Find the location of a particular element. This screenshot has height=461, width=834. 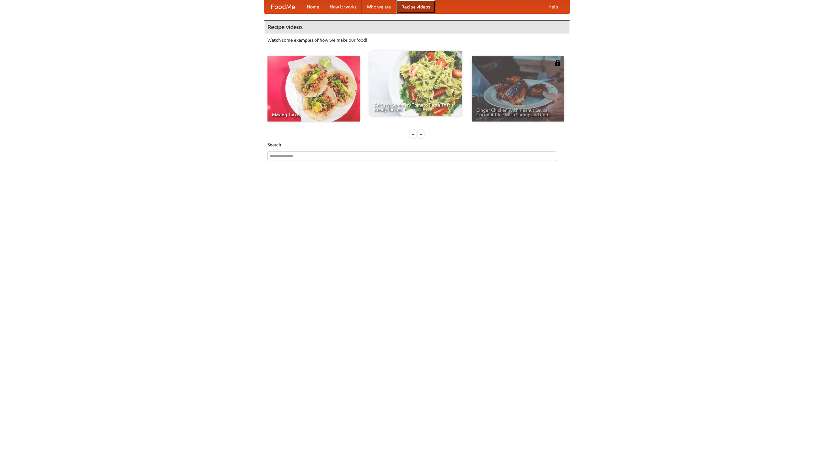

span: An Easy, Summery Tomato Pasta That's Ready for Fall is located at coordinates (416, 107).